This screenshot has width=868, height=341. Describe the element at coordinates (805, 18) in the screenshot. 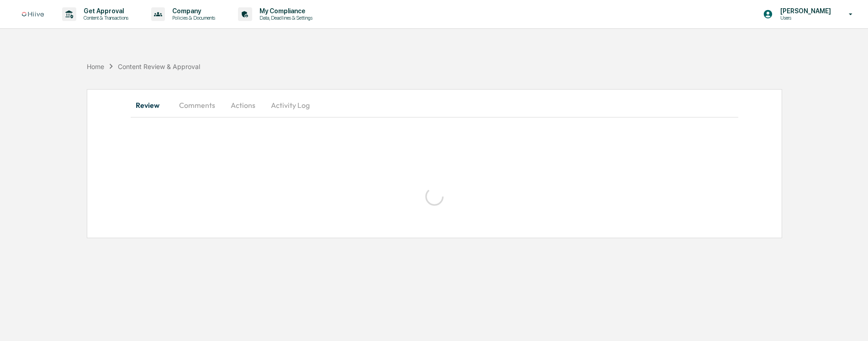

I see `p: Users` at that location.